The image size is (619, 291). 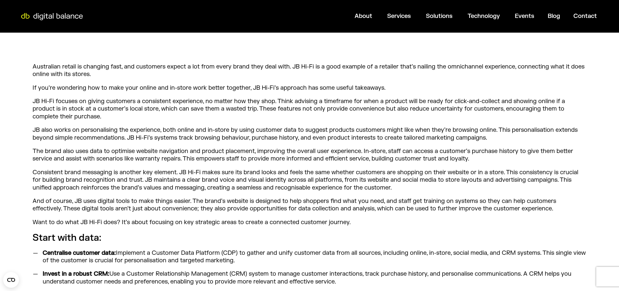 What do you see at coordinates (399, 16) in the screenshot?
I see `a: Services` at bounding box center [399, 16].